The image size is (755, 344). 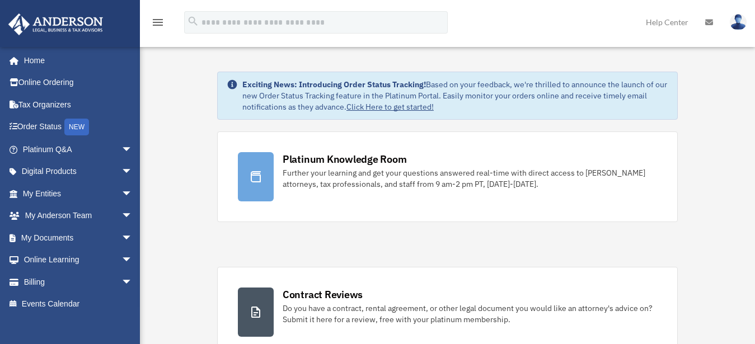 What do you see at coordinates (193, 21) in the screenshot?
I see `i: search` at bounding box center [193, 21].